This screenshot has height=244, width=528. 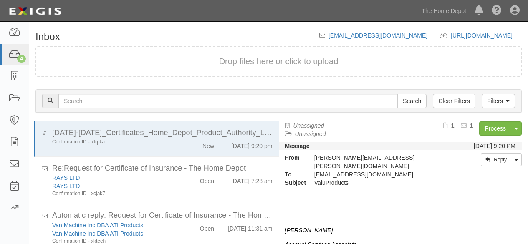 What do you see at coordinates (381, 183) in the screenshot?
I see `div: ValuProducts` at bounding box center [381, 183].